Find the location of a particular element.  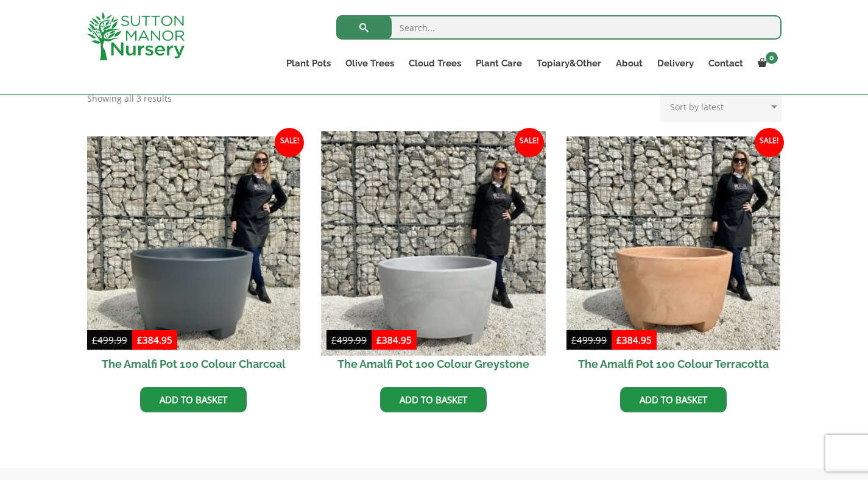

h2: The Amalfi Pot 100 Colour Charcoal is located at coordinates (193, 364).